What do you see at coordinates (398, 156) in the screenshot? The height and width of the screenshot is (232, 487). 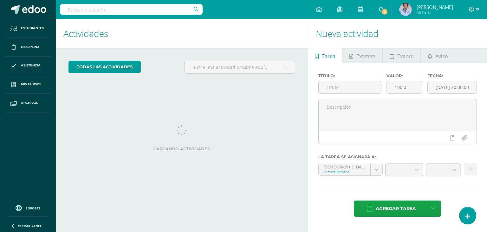 I see `label: La tarea se asignará a:` at bounding box center [398, 156].